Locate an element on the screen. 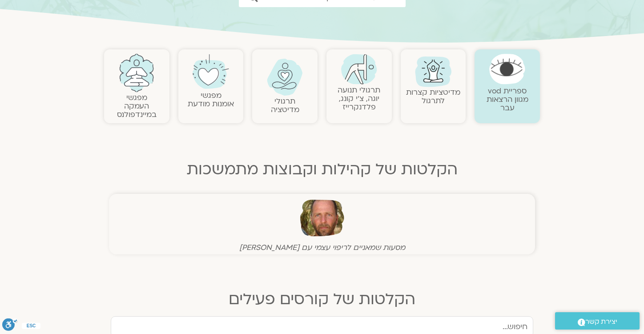 This screenshot has width=644, height=334. h2: הקלטות של קורסים פעילים is located at coordinates (322, 299).